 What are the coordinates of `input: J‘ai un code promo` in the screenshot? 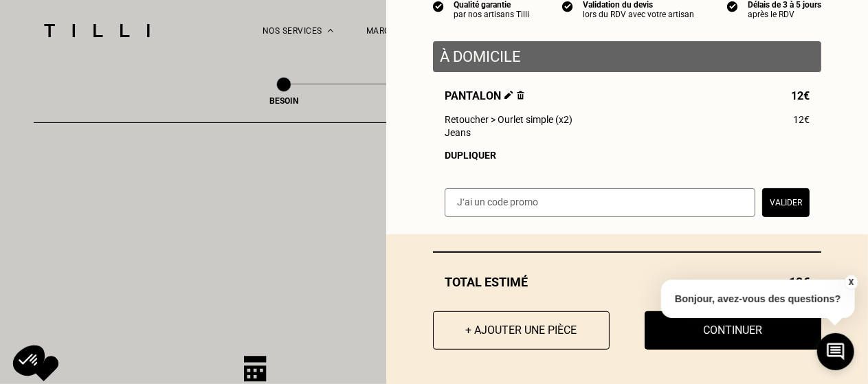 It's located at (600, 202).